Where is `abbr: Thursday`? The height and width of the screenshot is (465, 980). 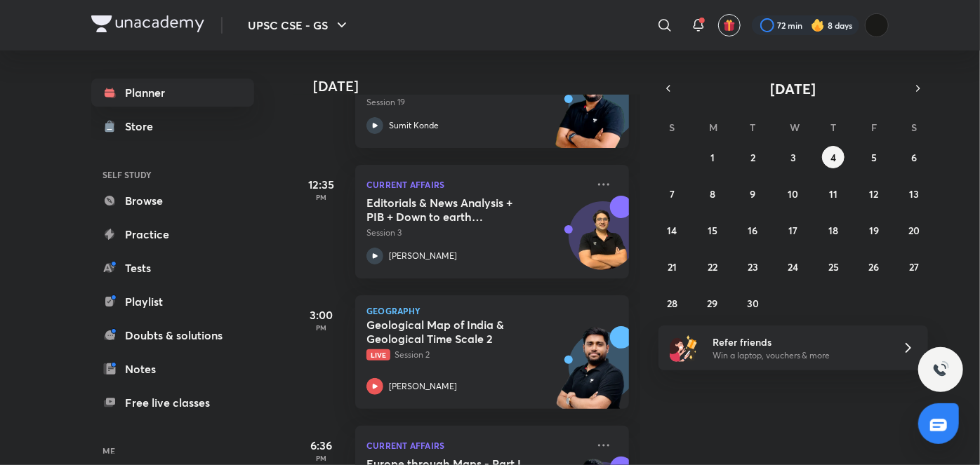 abbr: Thursday is located at coordinates (834, 127).